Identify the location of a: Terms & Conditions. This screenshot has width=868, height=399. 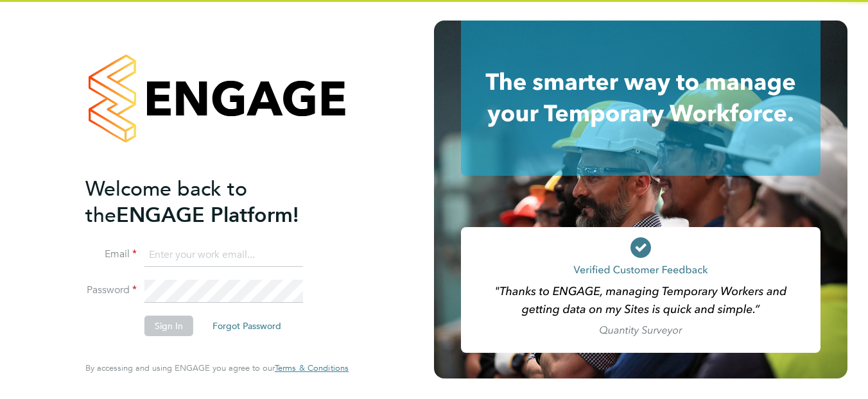
(312, 368).